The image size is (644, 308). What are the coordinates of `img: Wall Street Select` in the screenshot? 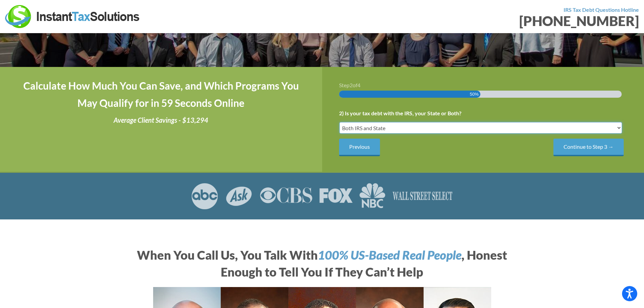 It's located at (422, 196).